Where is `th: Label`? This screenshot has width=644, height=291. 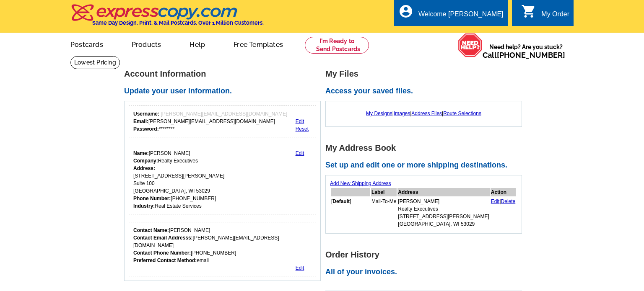
th: Label is located at coordinates (384, 193).